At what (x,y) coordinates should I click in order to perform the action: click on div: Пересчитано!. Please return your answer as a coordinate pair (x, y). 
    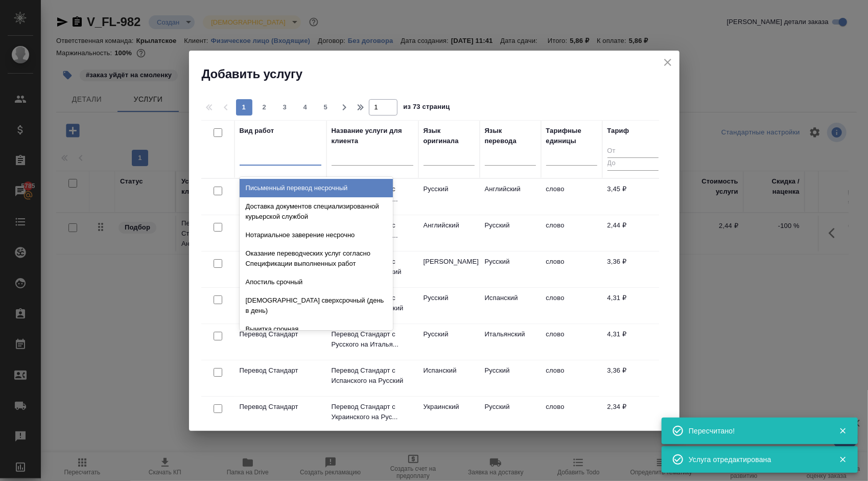
    Looking at the image, I should click on (756, 431).